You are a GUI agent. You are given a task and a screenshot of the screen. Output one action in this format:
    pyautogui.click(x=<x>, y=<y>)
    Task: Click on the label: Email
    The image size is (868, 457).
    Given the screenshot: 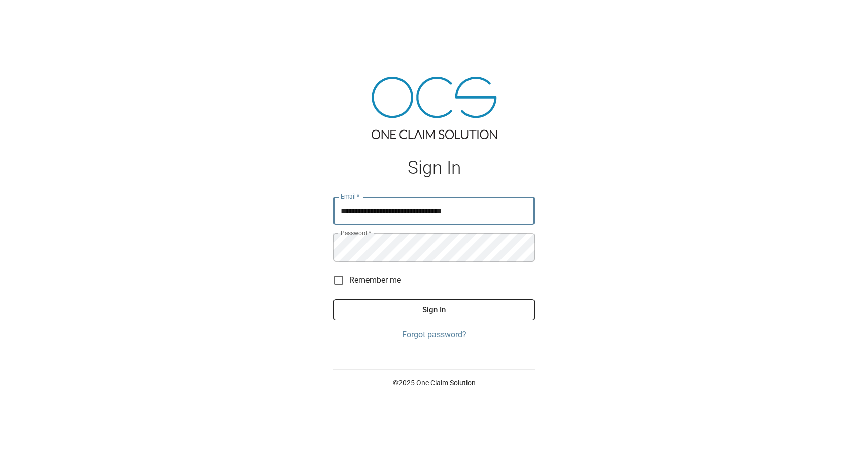 What is the action you would take?
    pyautogui.click(x=350, y=196)
    